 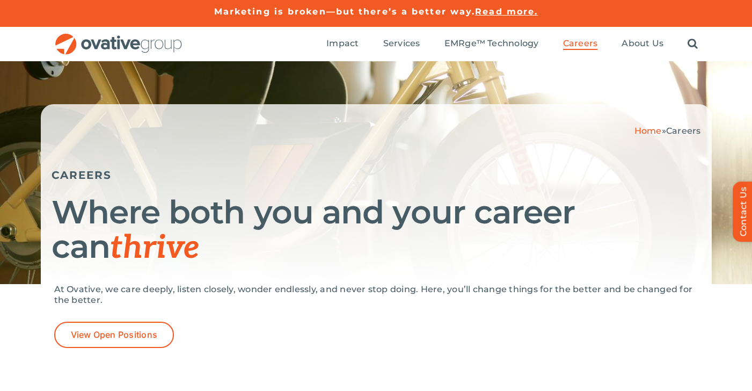 What do you see at coordinates (342, 43) in the screenshot?
I see `span: Impact` at bounding box center [342, 43].